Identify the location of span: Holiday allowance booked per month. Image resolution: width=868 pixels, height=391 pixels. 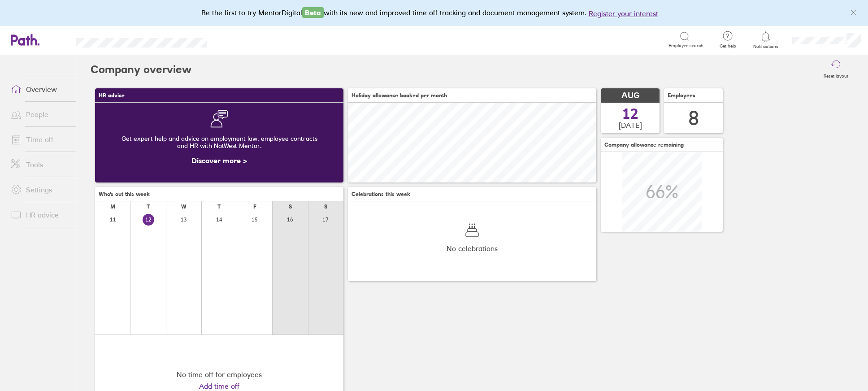
(399, 96).